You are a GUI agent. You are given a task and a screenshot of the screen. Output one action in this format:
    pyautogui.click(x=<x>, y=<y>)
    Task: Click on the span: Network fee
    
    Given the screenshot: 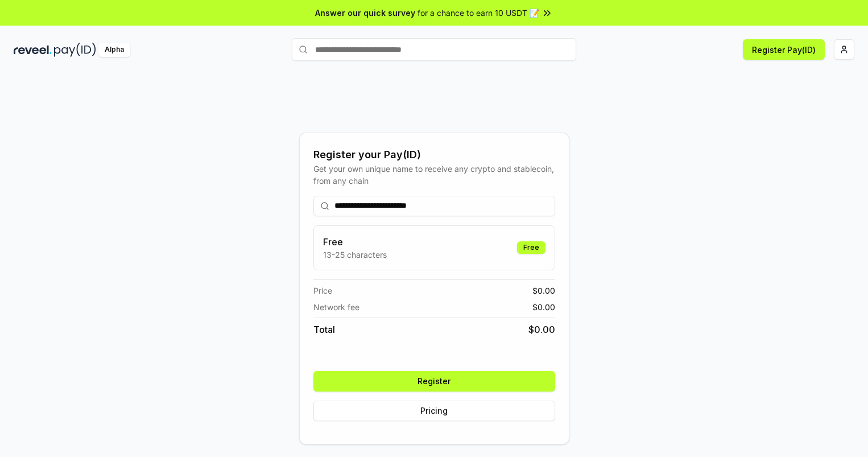 What is the action you would take?
    pyautogui.click(x=336, y=307)
    